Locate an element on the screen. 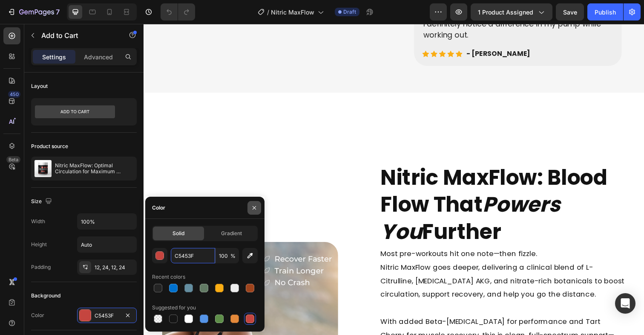  button: Publish is located at coordinates (606, 12).